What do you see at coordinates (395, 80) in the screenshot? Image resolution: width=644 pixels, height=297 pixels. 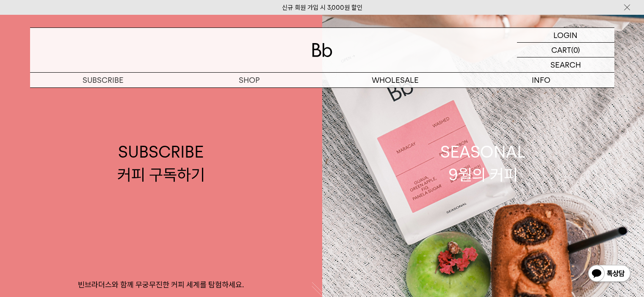 I see `p: WHOLESALE` at bounding box center [395, 80].